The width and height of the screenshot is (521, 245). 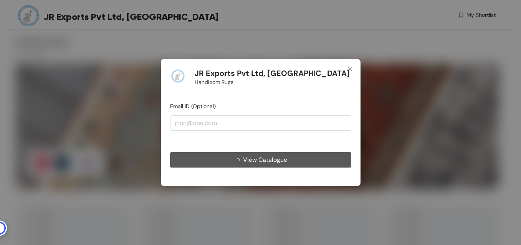 What do you see at coordinates (260, 160) in the screenshot?
I see `button: View Catalogue` at bounding box center [260, 160].